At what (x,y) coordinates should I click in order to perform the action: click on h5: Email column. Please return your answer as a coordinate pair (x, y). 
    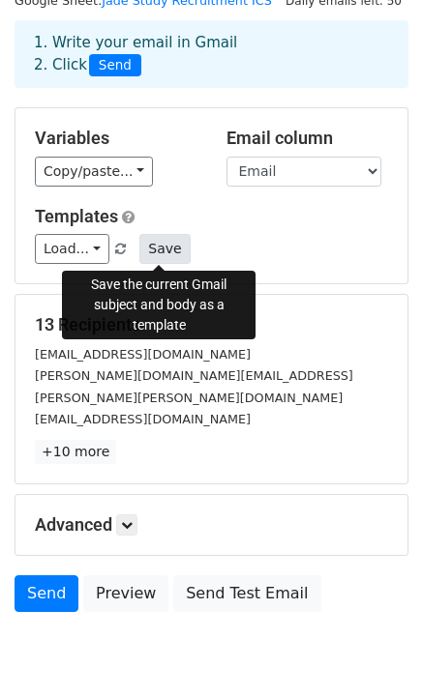
    Looking at the image, I should click on (307, 138).